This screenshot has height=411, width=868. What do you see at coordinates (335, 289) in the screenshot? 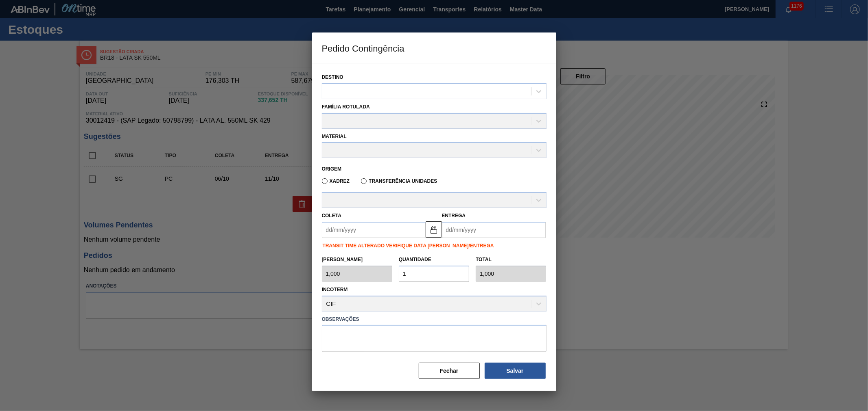
I see `label: Incoterm` at bounding box center [335, 289].